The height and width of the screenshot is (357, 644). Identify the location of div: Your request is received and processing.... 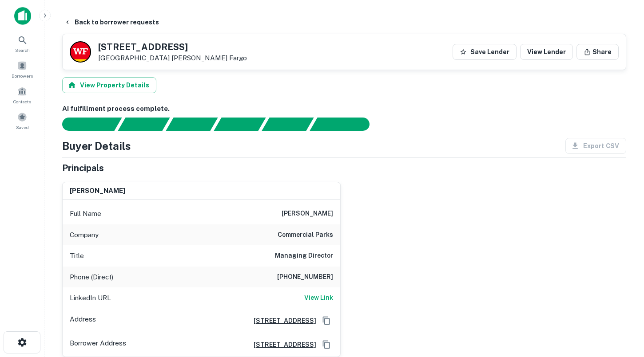
(144, 124).